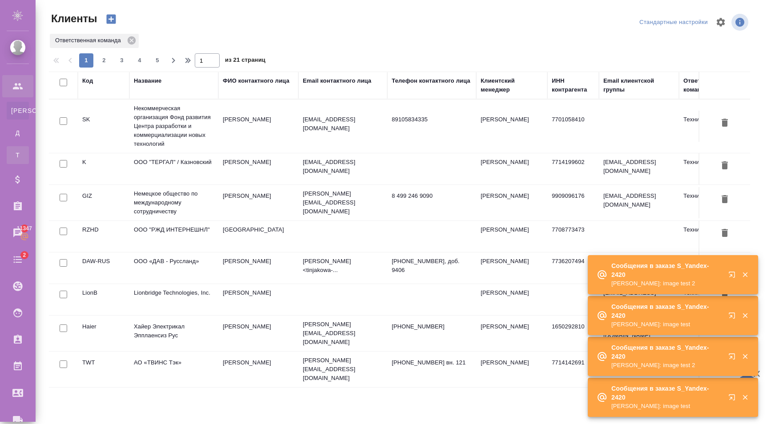 The image size is (767, 424). I want to click on span: 4, so click(140, 60).